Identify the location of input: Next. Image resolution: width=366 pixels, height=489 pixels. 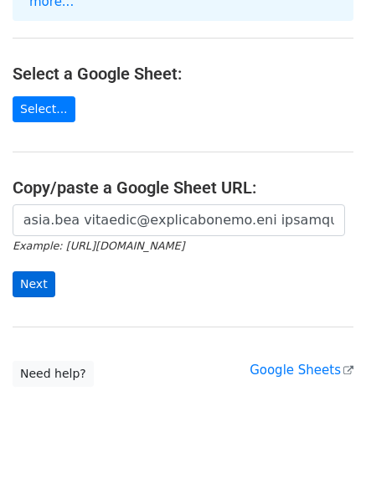
(34, 284).